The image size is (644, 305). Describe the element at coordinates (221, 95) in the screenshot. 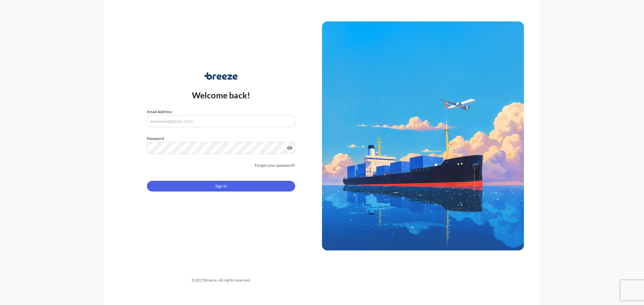

I see `p: Welcome back!` at that location.